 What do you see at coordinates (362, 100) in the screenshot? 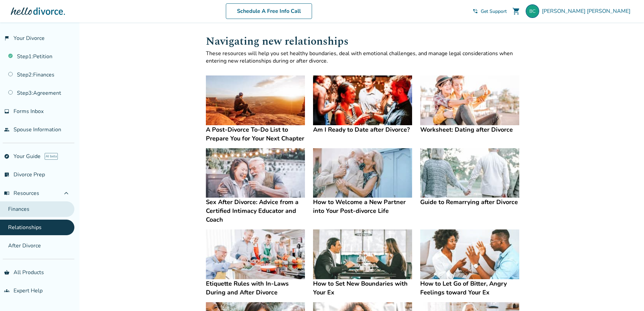
I see `img: Am I Ready to Date after Divorce?` at bounding box center [362, 100].